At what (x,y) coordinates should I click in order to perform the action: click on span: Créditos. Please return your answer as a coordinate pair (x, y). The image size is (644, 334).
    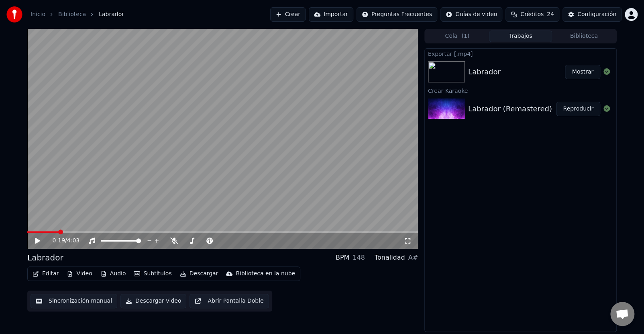
    Looking at the image, I should click on (532, 15).